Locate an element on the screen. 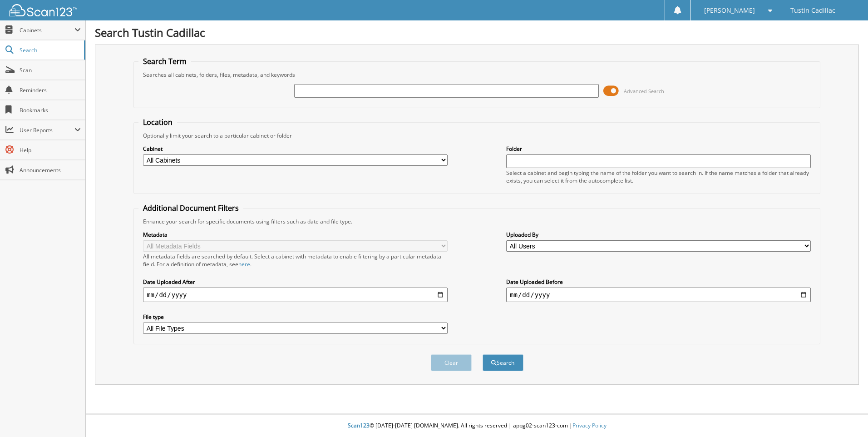  label: Folder is located at coordinates (658, 149).